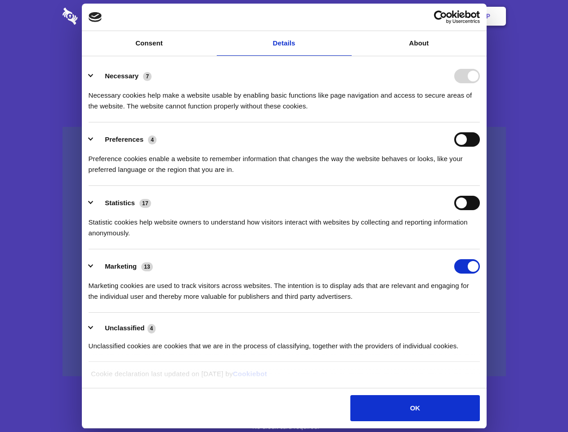 This screenshot has height=432, width=568. What do you see at coordinates (419, 43) in the screenshot?
I see `a: About` at bounding box center [419, 43].